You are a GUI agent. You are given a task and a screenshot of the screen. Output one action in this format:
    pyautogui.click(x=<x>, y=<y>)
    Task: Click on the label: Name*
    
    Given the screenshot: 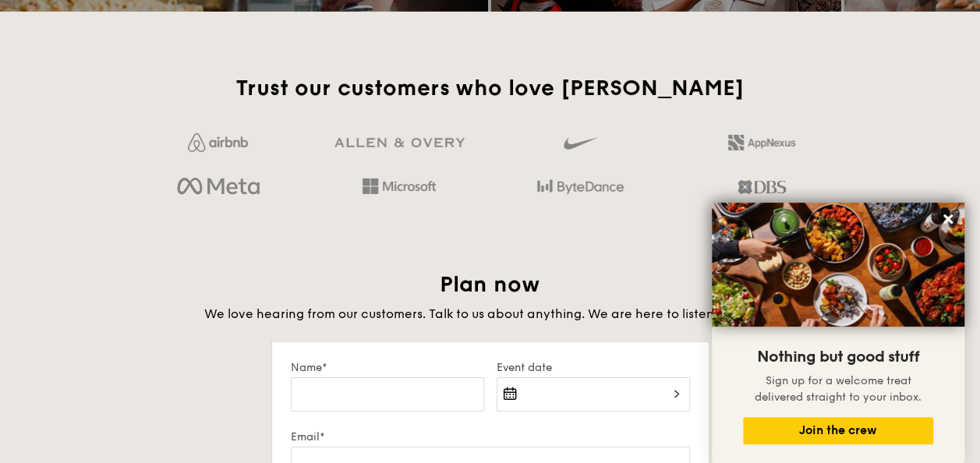 What is the action you would take?
    pyautogui.click(x=387, y=367)
    